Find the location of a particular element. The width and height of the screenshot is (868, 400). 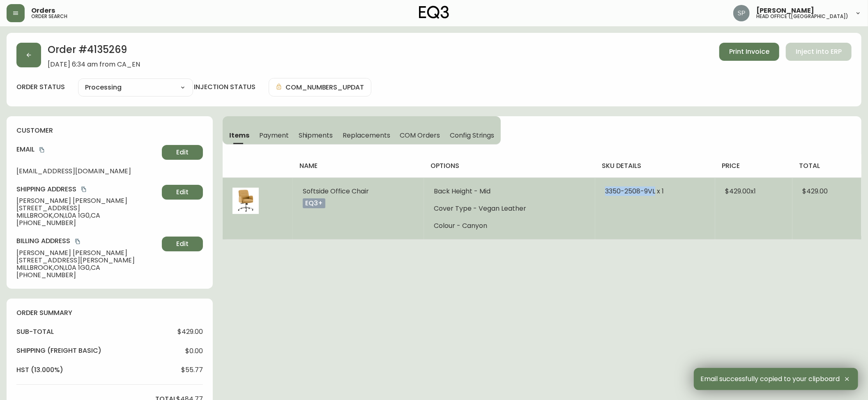

h2: Order # 4135269 is located at coordinates (94, 51).